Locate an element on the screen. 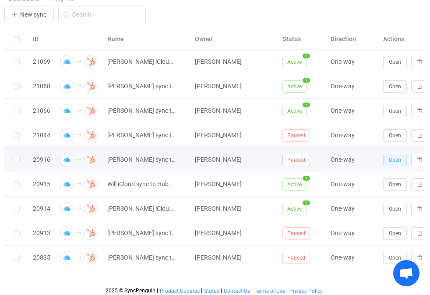 The width and height of the screenshot is (430, 295). a: Product Updates is located at coordinates (179, 292).